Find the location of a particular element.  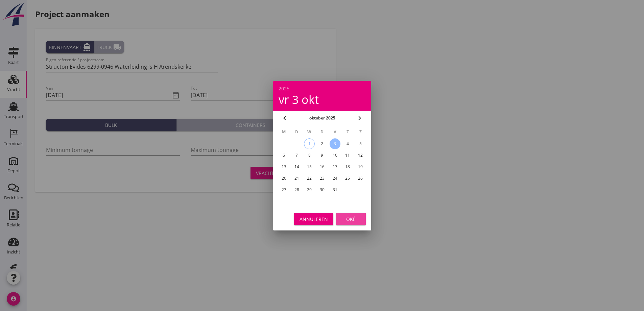

button: 12 is located at coordinates (360, 155).